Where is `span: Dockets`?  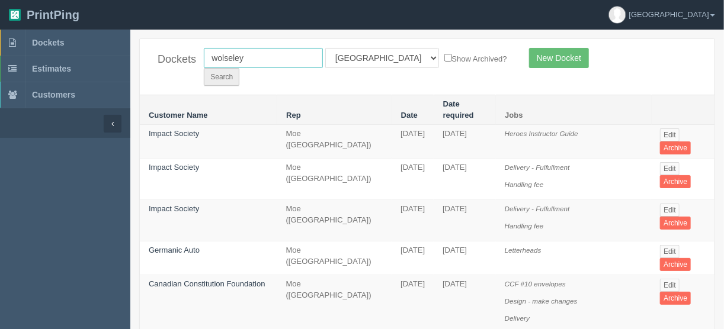 span: Dockets is located at coordinates (48, 43).